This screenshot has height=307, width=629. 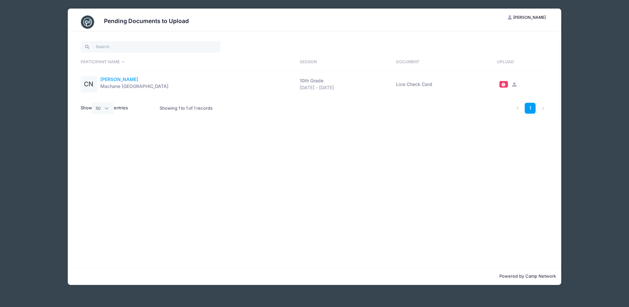 I want to click on input: Search, so click(x=150, y=47).